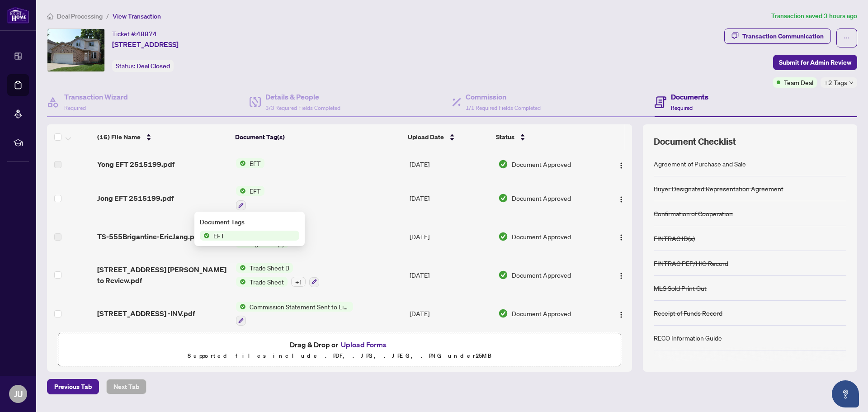 The image size is (868, 412). Describe the element at coordinates (783, 36) in the screenshot. I see `div: Transaction Communication` at that location.